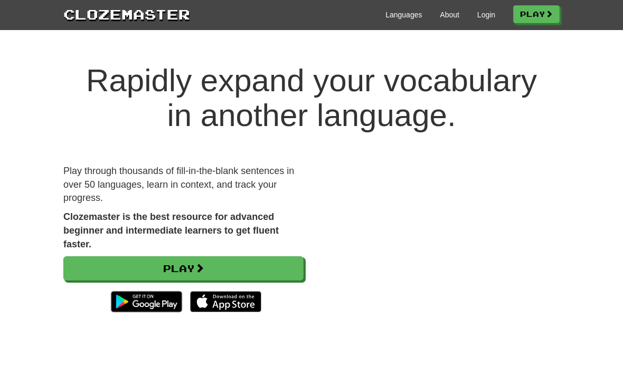  I want to click on strong: Clozemaster is the best resource for advanced beginner and intermediate learners to get fluent fa..., so click(171, 230).